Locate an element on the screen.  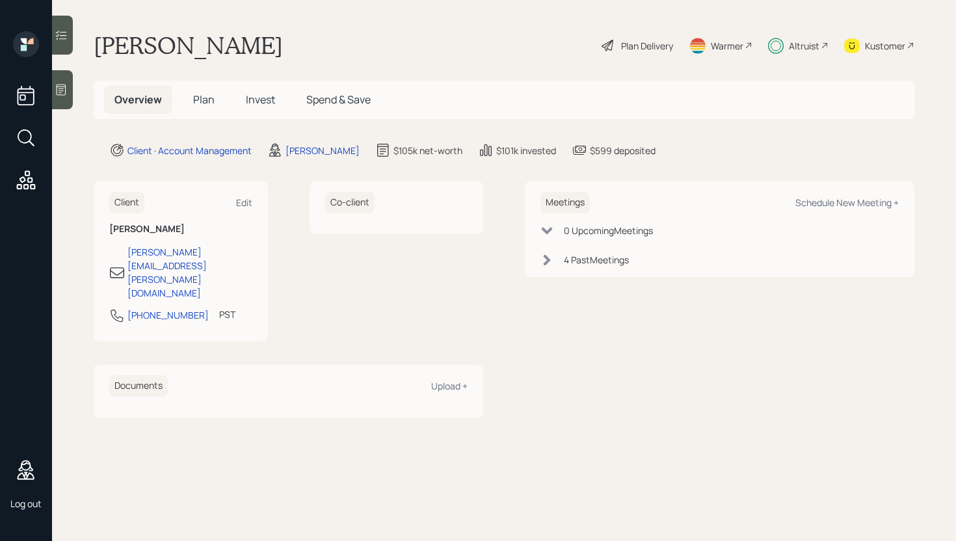
span: Plan is located at coordinates (203, 99).